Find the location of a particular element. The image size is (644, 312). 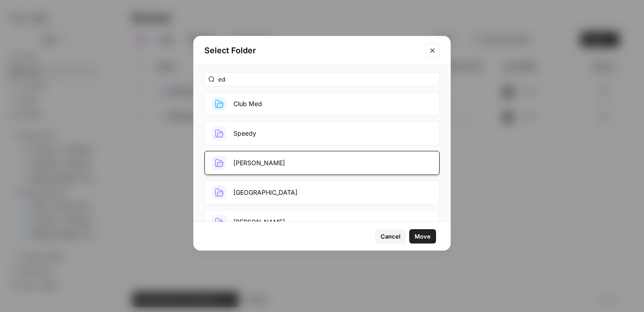

input: Search Folders is located at coordinates (327, 79).